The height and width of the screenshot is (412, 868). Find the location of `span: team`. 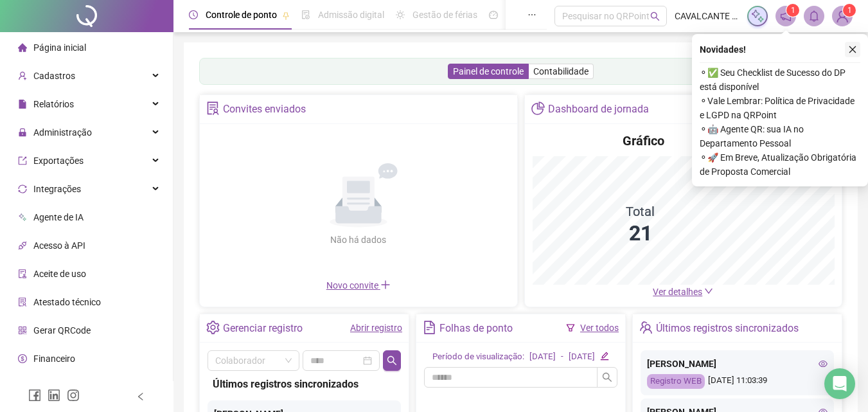

span: team is located at coordinates (646, 327).